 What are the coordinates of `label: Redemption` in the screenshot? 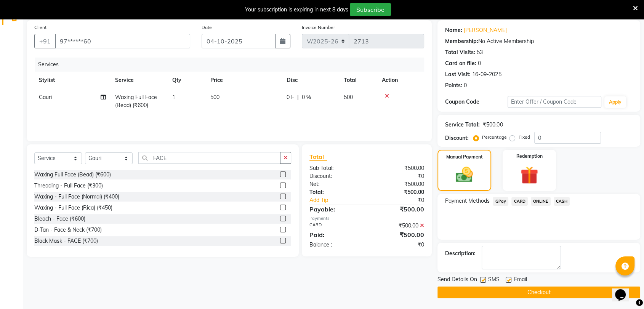 It's located at (529, 156).